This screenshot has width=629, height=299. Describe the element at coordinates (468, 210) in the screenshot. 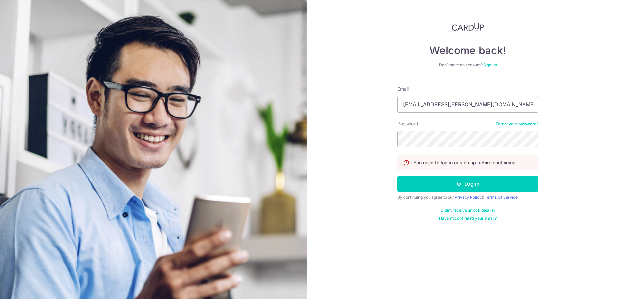

I see `a: Didn't receive unlock details?` at that location.